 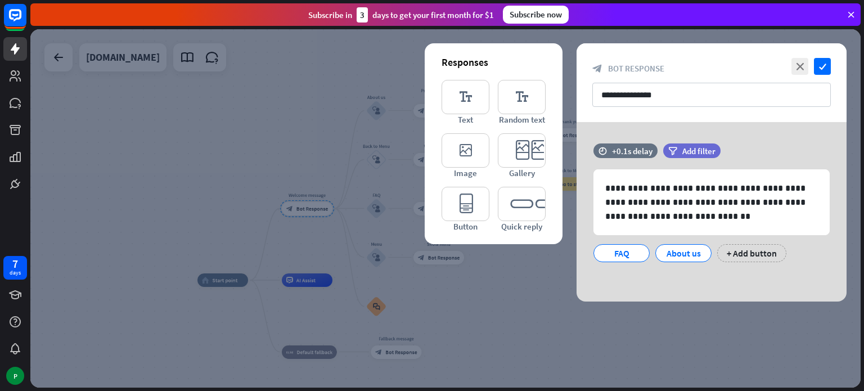 What do you see at coordinates (598, 69) in the screenshot?
I see `i: block_bot_response` at bounding box center [598, 69].